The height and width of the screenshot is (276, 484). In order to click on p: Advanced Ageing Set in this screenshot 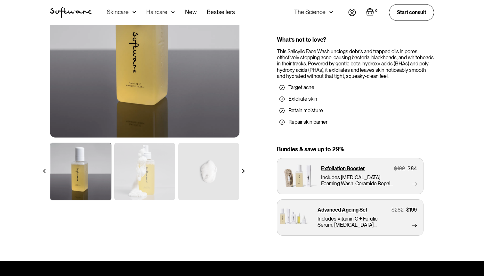, I will do `click(342, 209)`.